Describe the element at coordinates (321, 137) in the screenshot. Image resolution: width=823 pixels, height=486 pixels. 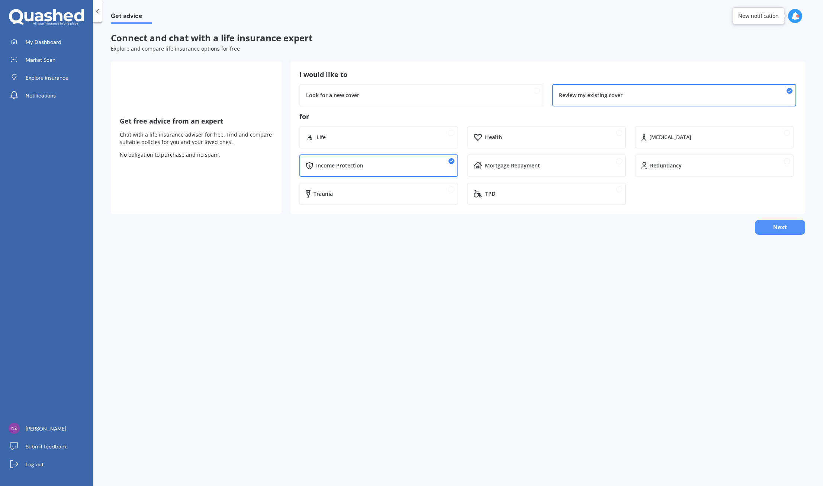
I see `div: Life` at that location.